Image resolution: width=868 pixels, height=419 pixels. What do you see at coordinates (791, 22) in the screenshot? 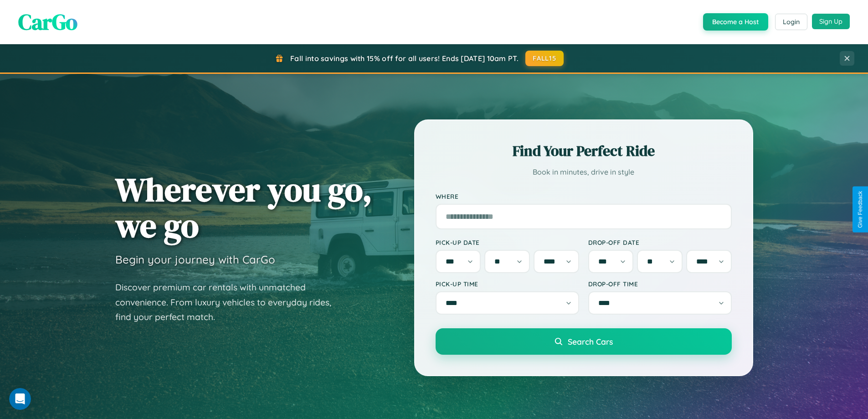
I see `button: Login` at bounding box center [791, 22].